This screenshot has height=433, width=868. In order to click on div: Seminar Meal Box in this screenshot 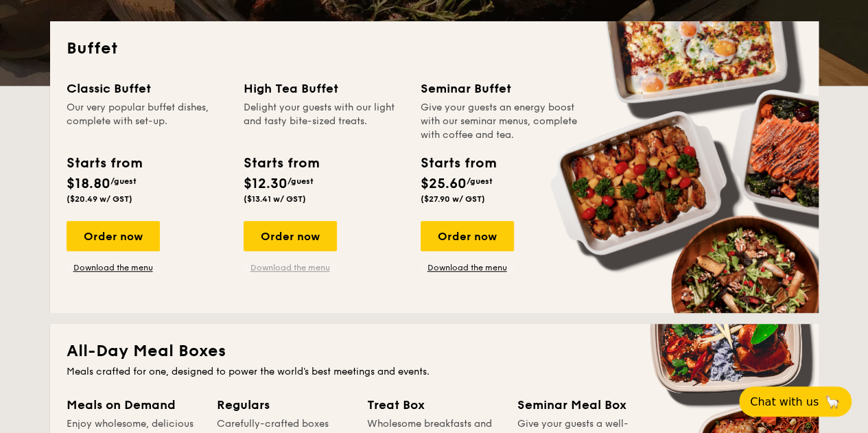, I will do `click(584, 405)`.